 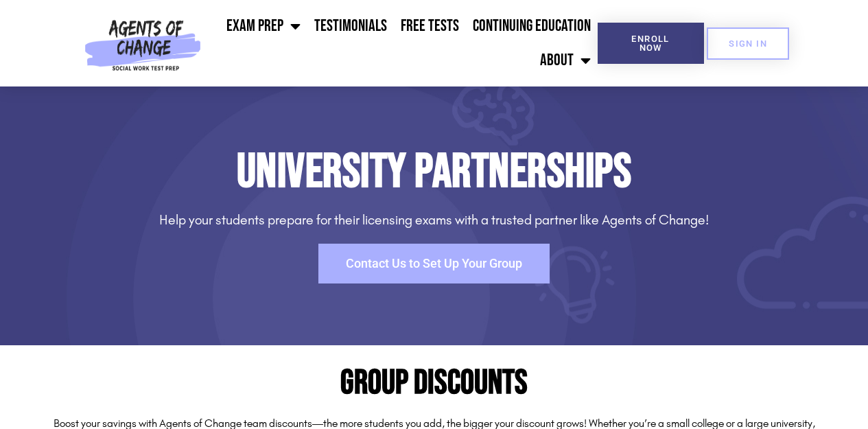 I want to click on a: Exam Prep, so click(x=264, y=26).